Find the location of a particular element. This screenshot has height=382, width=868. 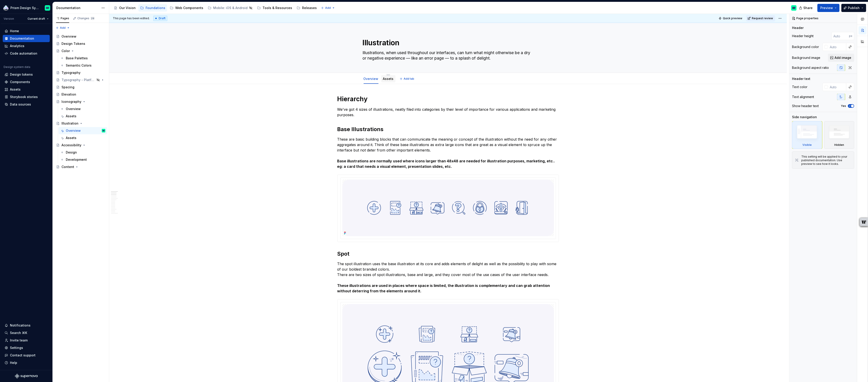

div: Page tree is located at coordinates (80, 102).